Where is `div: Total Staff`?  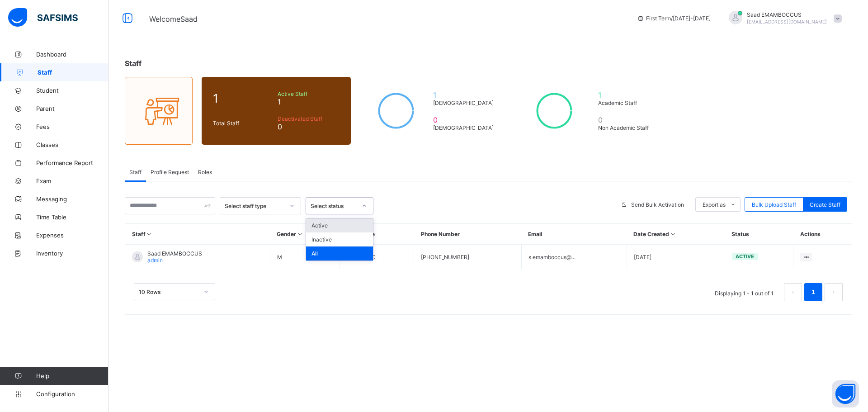 div: Total Staff is located at coordinates (243, 123).